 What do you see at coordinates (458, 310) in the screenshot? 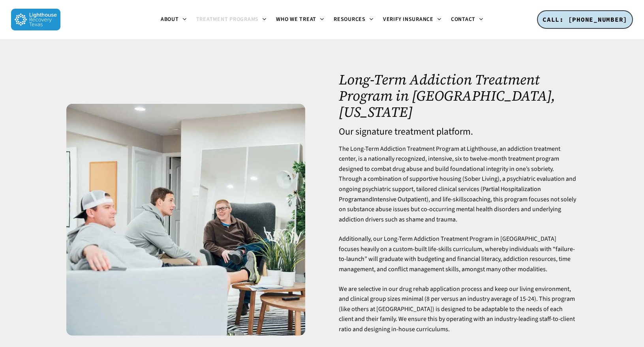
I see `p: We are selective in our drug rehab application process and keep our living environment, and clini...` at bounding box center [458, 310].